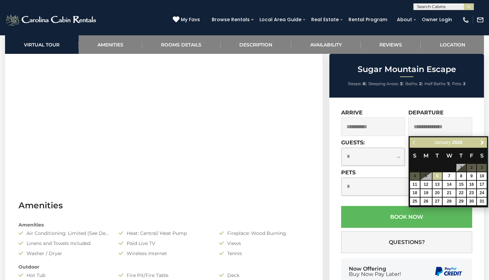 The width and height of the screenshot is (489, 280). Describe the element at coordinates (457, 83) in the screenshot. I see `span: Pets:` at that location.